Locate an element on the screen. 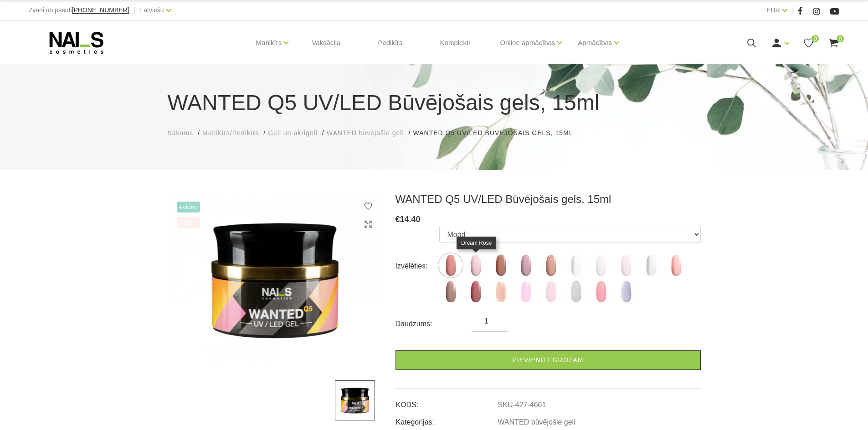 The width and height of the screenshot is (868, 430). a: Vaksācija is located at coordinates (326, 43).